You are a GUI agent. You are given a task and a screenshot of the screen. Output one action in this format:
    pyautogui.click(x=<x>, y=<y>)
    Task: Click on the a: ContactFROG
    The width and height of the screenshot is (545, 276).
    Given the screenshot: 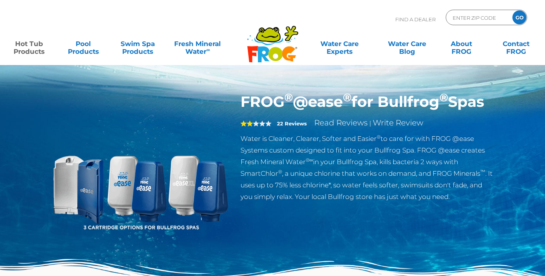 What is the action you would take?
    pyautogui.click(x=516, y=44)
    